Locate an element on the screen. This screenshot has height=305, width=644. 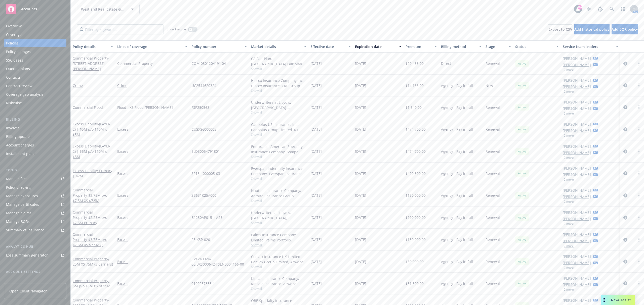
div: Contract review is located at coordinates (19, 86).